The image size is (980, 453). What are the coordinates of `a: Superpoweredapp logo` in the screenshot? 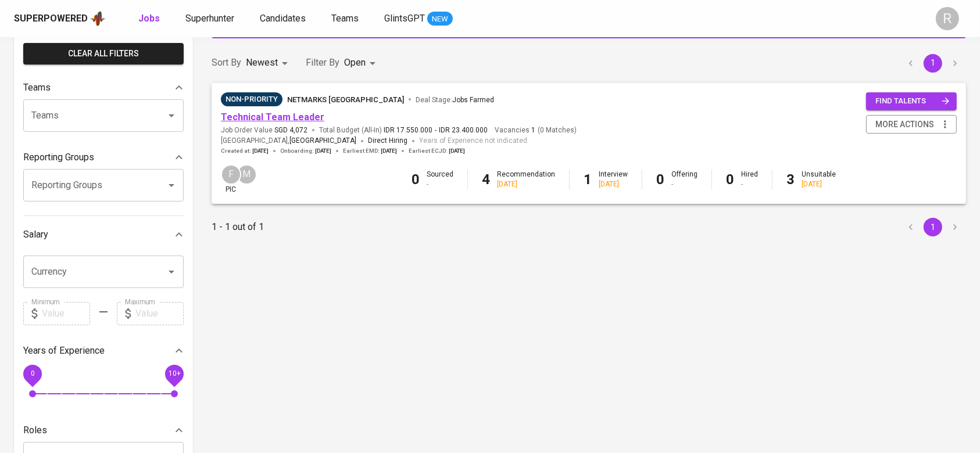 It's located at (60, 18).